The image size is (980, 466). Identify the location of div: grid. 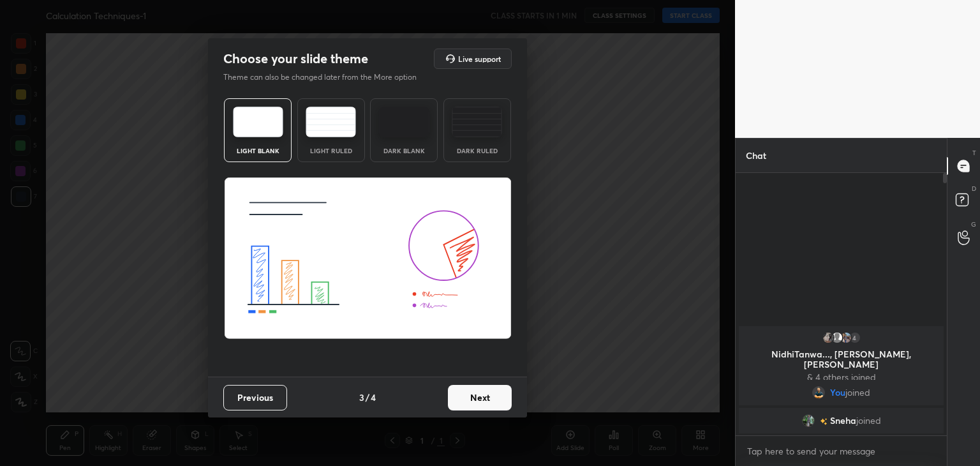
(841, 380).